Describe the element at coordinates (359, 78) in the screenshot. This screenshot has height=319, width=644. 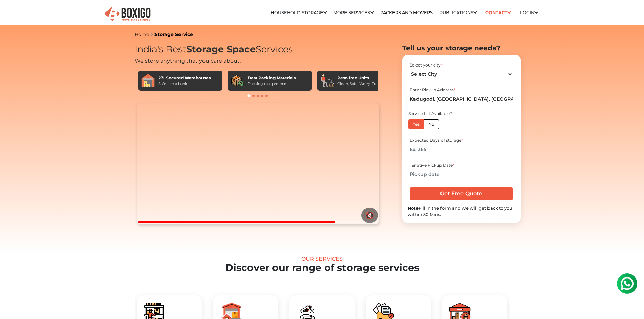
I see `div: Pest-free Units` at that location.